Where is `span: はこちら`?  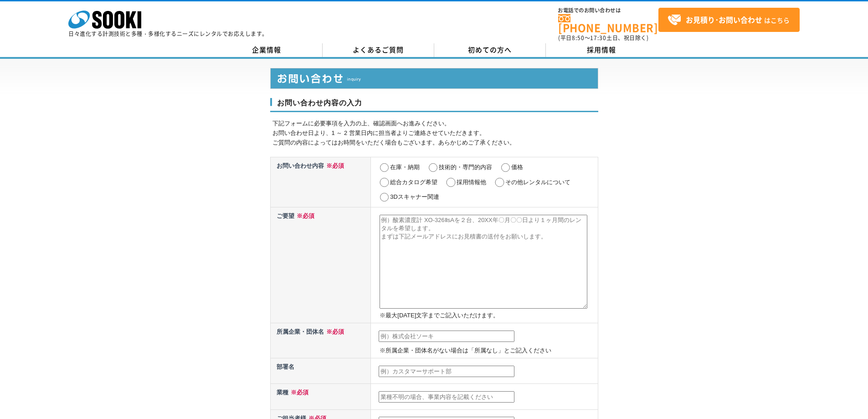 span: はこちら is located at coordinates (729, 20).